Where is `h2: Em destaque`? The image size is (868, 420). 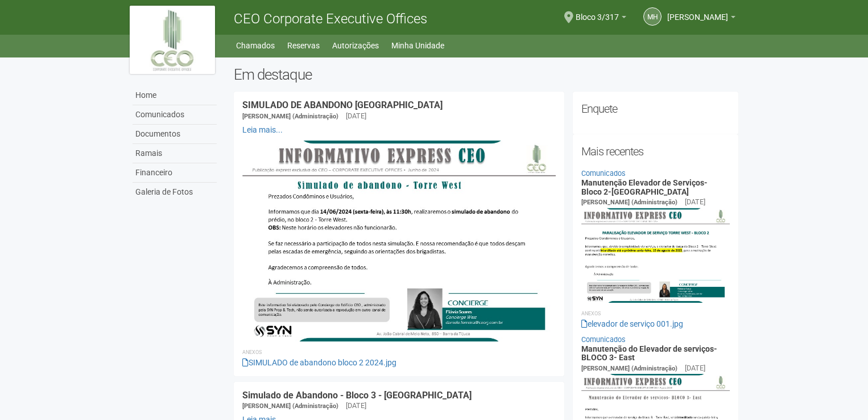 h2: Em destaque is located at coordinates (485, 74).